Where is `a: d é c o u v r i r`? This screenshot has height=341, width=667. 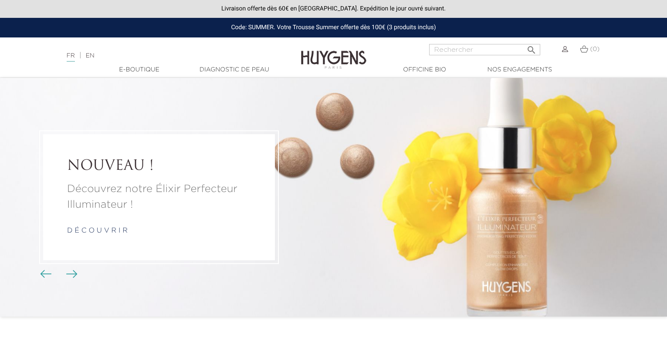 a: d é c o u v r i r is located at coordinates (97, 231).